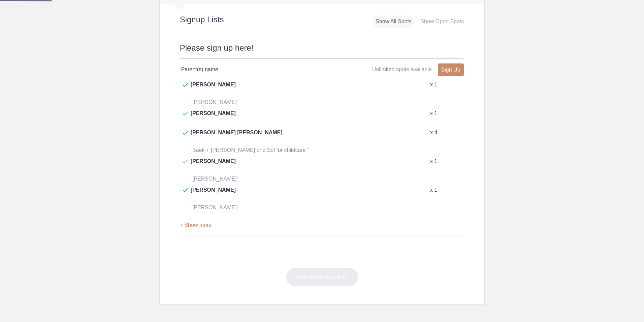  Describe the element at coordinates (433, 133) in the screenshot. I see `p: x 4` at that location.